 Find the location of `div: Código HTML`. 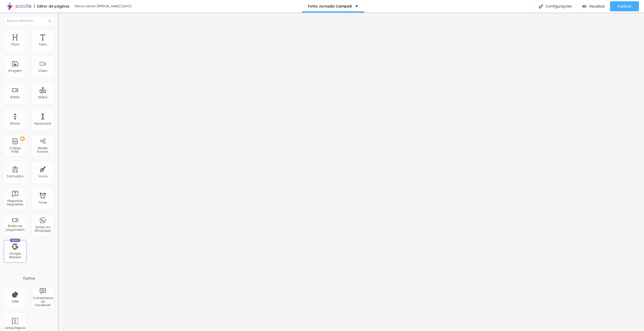

div: Código HTML is located at coordinates (15, 150).